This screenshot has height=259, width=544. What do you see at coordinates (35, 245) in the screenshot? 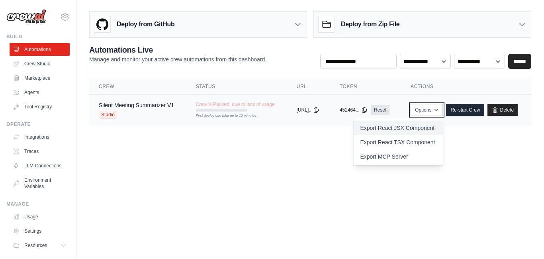
I see `span: Resources` at bounding box center [35, 245].